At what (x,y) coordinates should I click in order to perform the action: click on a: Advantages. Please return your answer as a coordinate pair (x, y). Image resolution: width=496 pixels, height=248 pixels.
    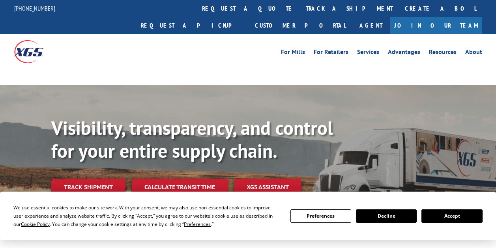
    Looking at the image, I should click on (404, 53).